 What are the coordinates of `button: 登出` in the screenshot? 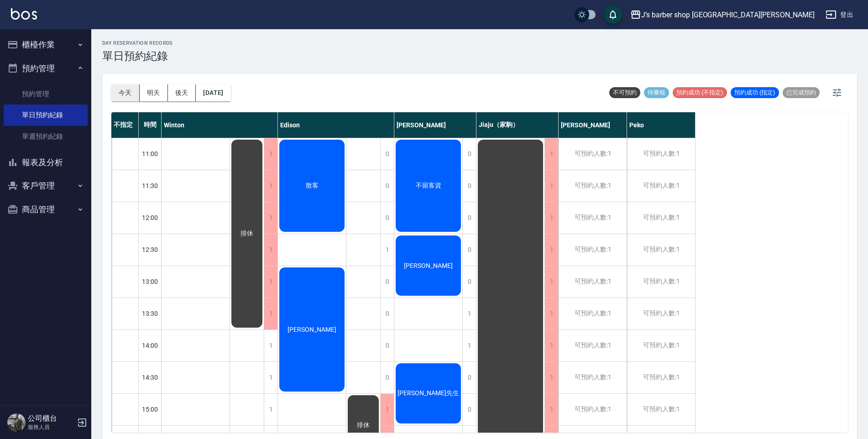 It's located at (839, 15).